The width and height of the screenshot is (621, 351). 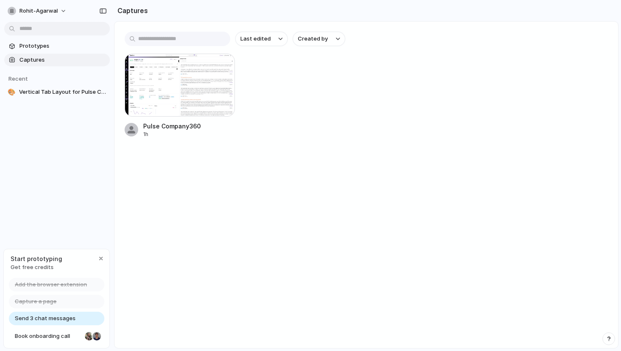 What do you see at coordinates (36, 259) in the screenshot?
I see `span: Start prototyping` at bounding box center [36, 259].